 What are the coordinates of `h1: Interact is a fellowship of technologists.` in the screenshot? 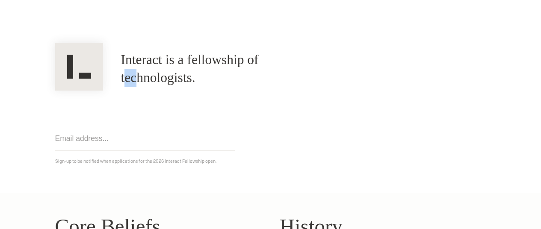 It's located at (222, 69).